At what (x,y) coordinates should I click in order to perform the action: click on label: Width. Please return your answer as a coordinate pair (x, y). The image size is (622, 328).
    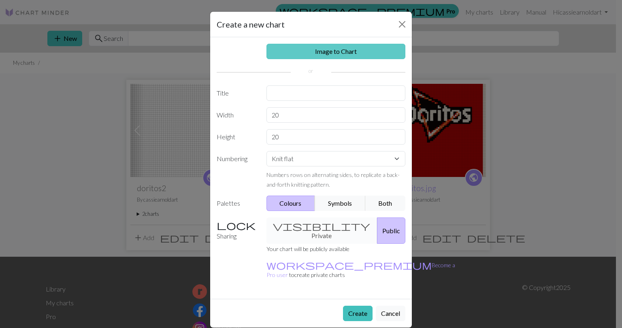
    Looking at the image, I should click on (237, 115).